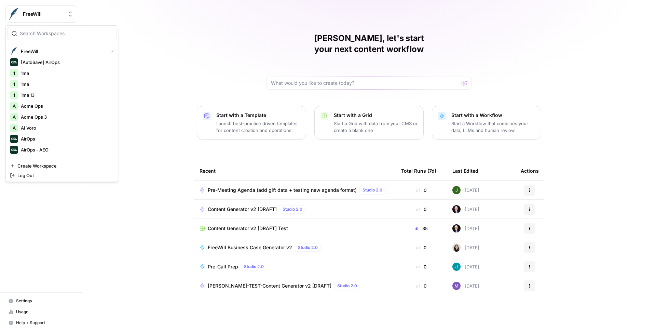 The height and width of the screenshot is (331, 656). What do you see at coordinates (493, 127) in the screenshot?
I see `p: Start a Workflow that combines your data, LLMs and human review` at bounding box center [493, 127].